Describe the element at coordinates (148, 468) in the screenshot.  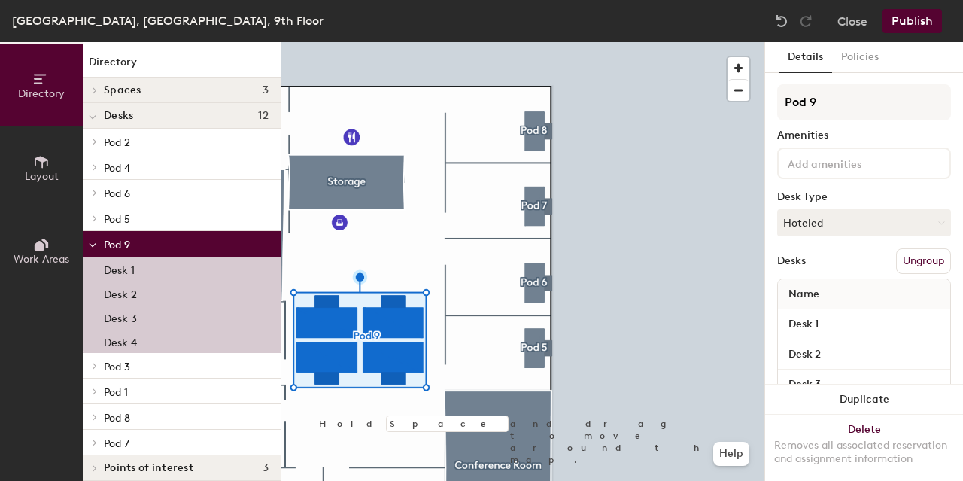
I see `span: Points of interest` at that location.